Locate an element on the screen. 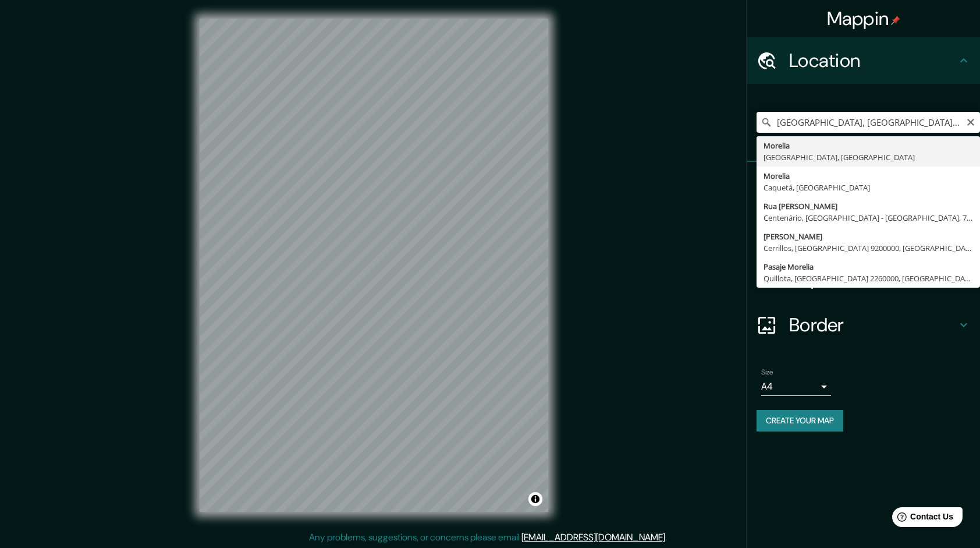 This screenshot has height=548, width=980. button: Create your map is located at coordinates (800, 421).